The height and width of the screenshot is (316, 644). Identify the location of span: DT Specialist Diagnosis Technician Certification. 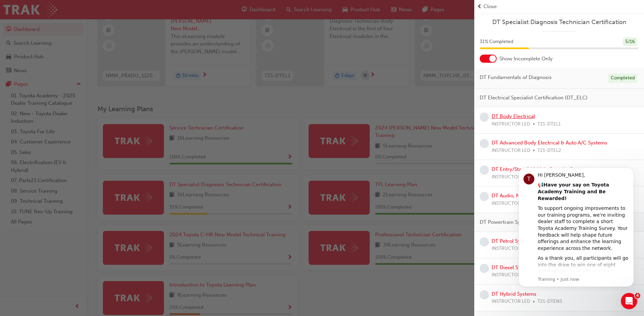
(559, 22).